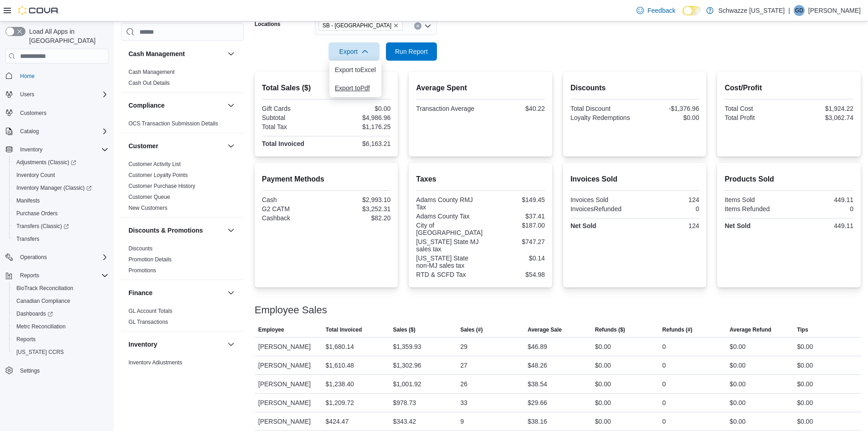  Describe the element at coordinates (668, 226) in the screenshot. I see `div: 124` at that location.